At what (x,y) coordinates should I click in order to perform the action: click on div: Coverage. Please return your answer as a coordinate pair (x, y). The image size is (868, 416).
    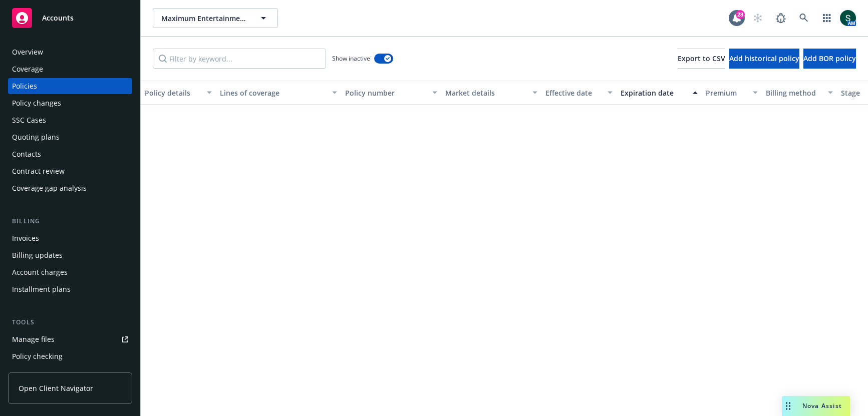
    Looking at the image, I should click on (28, 69).